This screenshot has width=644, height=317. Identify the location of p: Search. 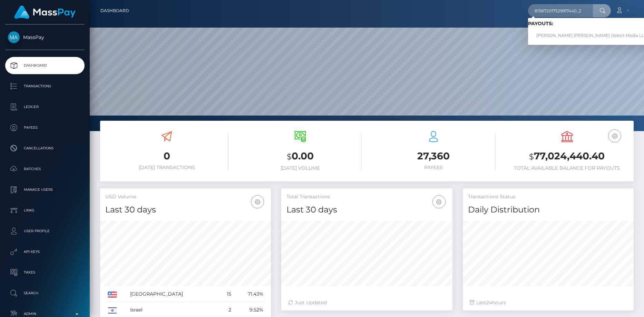
(45, 293).